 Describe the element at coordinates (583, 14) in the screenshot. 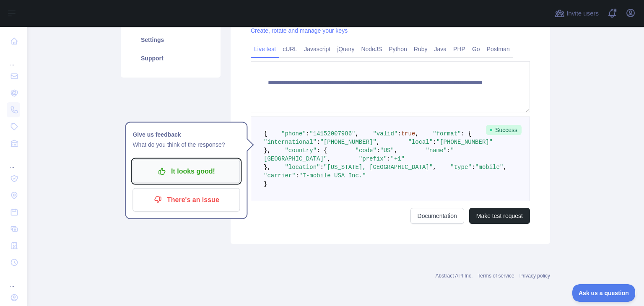

I see `span: Invite users` at that location.